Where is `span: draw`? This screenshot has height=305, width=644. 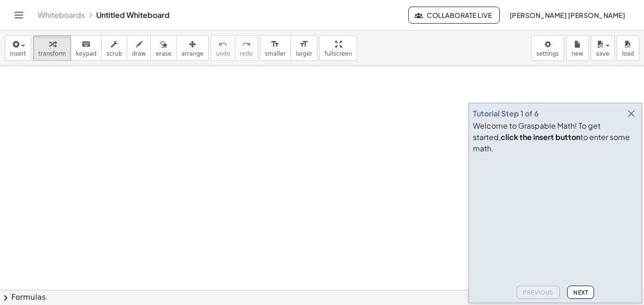
span: draw is located at coordinates (139, 54).